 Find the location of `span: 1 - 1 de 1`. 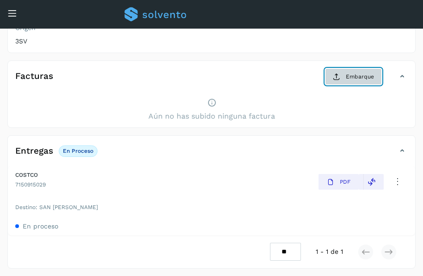

span: 1 - 1 de 1 is located at coordinates (329, 252).